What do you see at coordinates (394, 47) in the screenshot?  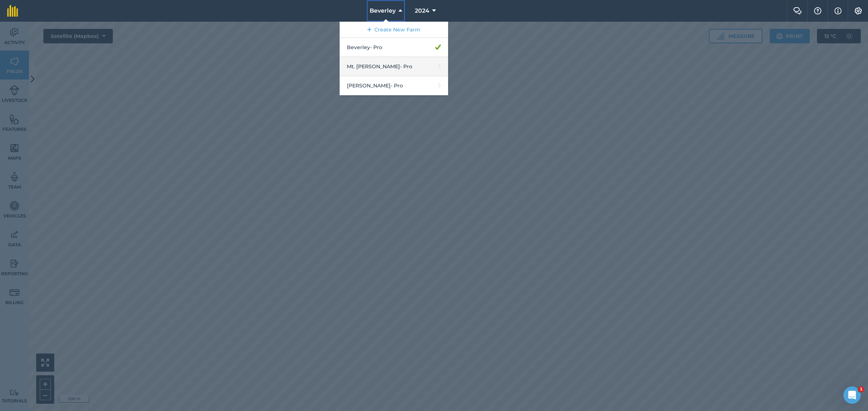 I see `a: Beverley- Pro` at bounding box center [394, 47].